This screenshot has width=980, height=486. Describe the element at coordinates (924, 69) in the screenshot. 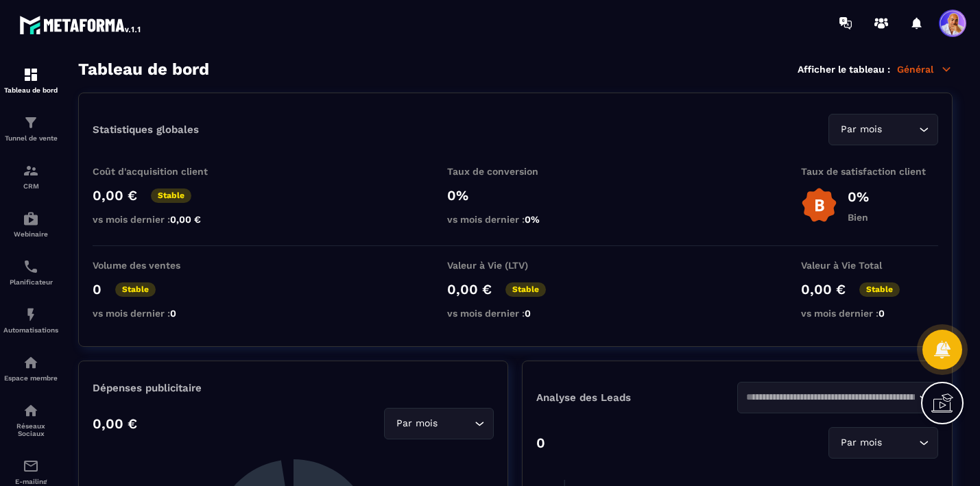

I see `p: Général` at that location.